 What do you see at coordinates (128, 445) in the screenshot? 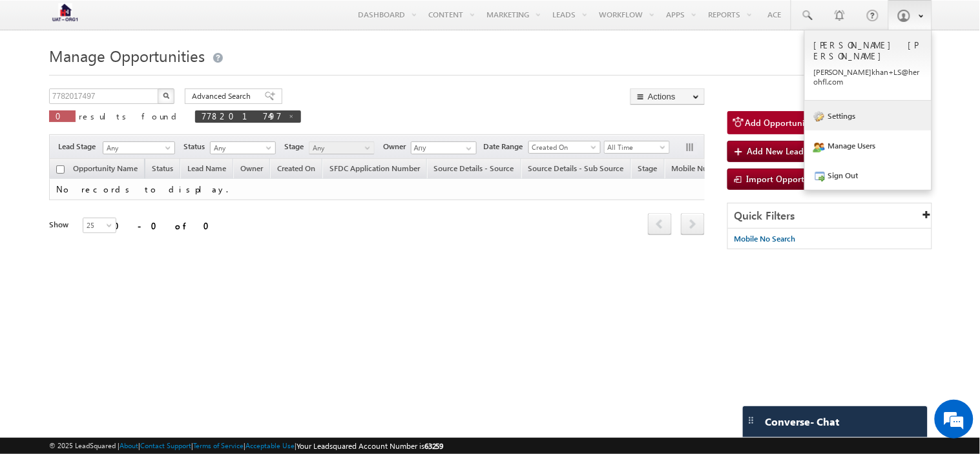
I see `a: About` at bounding box center [128, 445].